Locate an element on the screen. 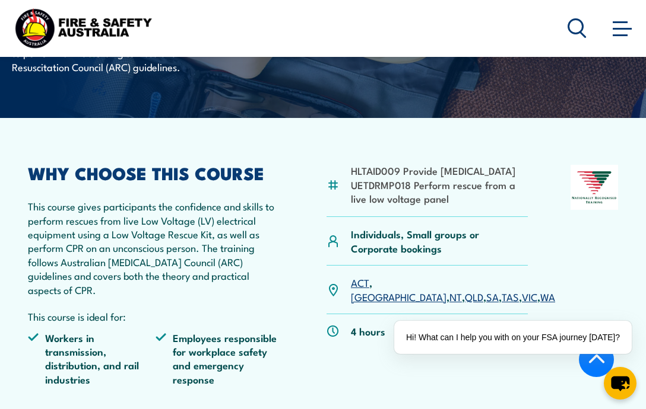  p: 4 hours is located at coordinates (368, 331).